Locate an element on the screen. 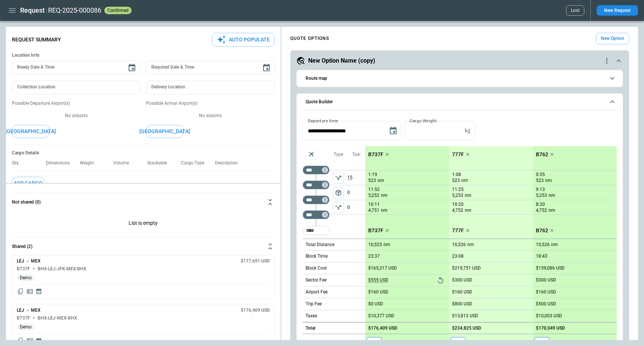 This screenshot has width=644, height=346. h2: REQ-2025-000086 is located at coordinates (75, 11).